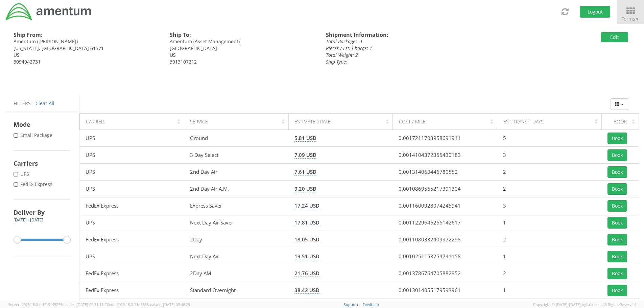  Describe the element at coordinates (307, 240) in the screenshot. I see `span: 18.05 USD` at that location.